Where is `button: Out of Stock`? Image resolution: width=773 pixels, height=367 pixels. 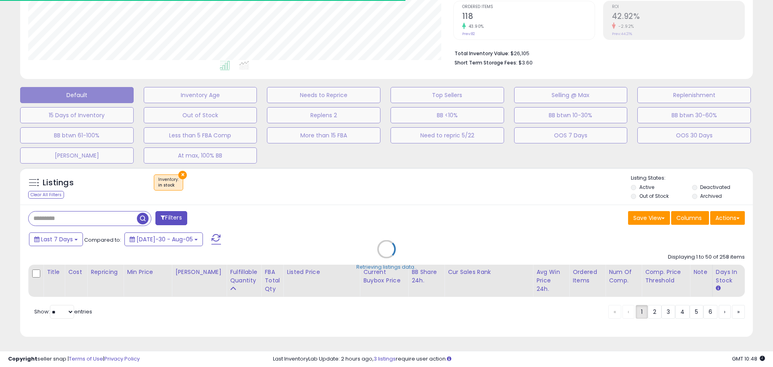 button: Out of Stock is located at coordinates (201, 115).